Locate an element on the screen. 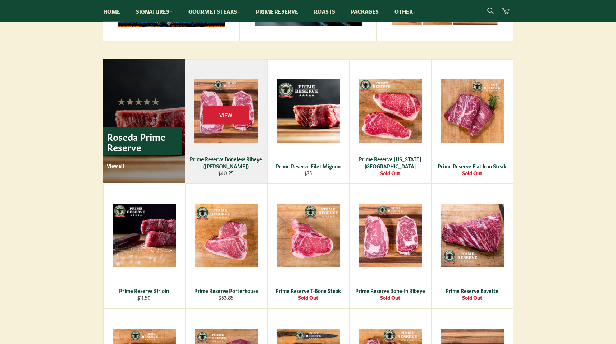 This screenshot has width=616, height=344. div: Prime Reserve Bavette is located at coordinates (472, 291).